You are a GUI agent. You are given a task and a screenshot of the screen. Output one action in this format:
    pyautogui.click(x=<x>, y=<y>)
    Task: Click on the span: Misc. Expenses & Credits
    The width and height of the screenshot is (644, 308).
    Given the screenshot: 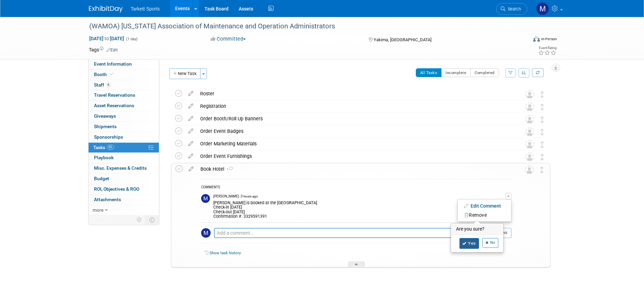 What is the action you would take?
    pyautogui.click(x=121, y=168)
    